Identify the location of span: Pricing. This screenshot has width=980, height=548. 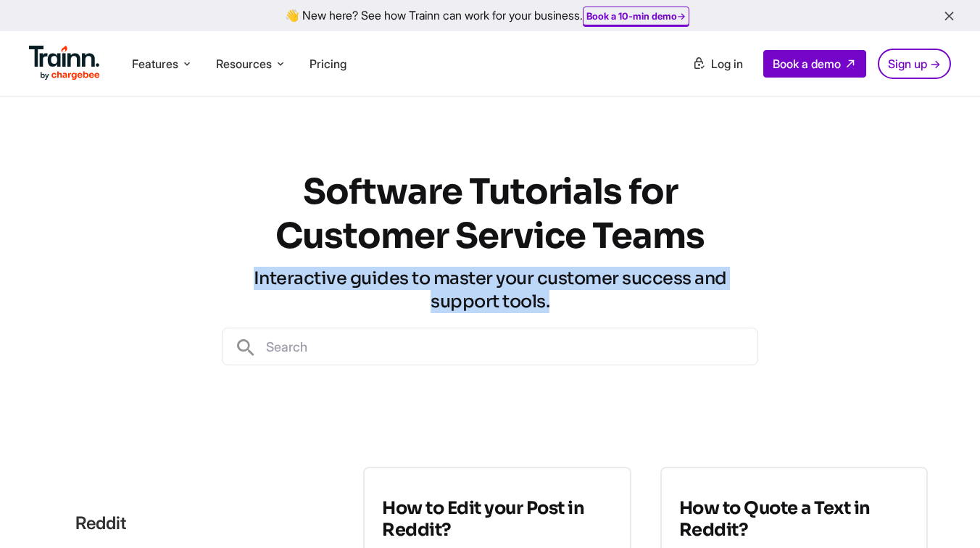
(328, 63).